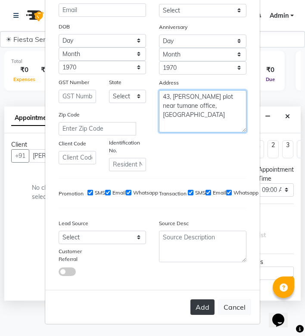 The image size is (305, 336). I want to click on label: Anniversary, so click(173, 27).